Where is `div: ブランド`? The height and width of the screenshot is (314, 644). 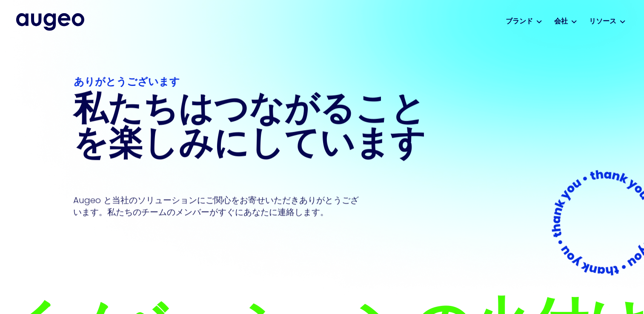 div: ブランド is located at coordinates (520, 22).